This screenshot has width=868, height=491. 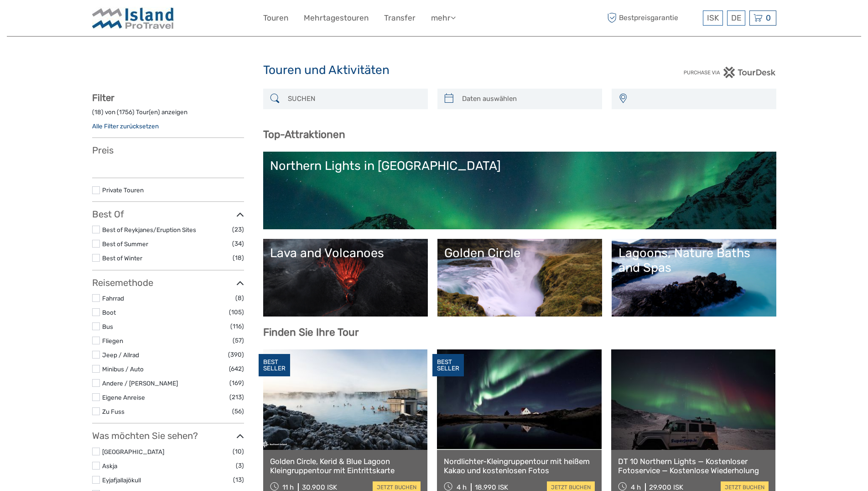 I want to click on span: (105), so click(x=236, y=312).